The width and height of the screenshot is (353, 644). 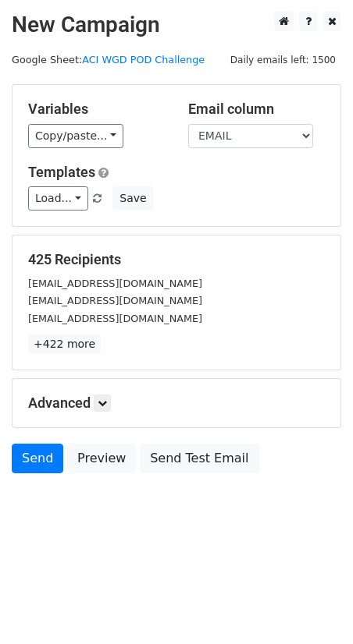 What do you see at coordinates (58, 198) in the screenshot?
I see `a: Load...` at bounding box center [58, 198].